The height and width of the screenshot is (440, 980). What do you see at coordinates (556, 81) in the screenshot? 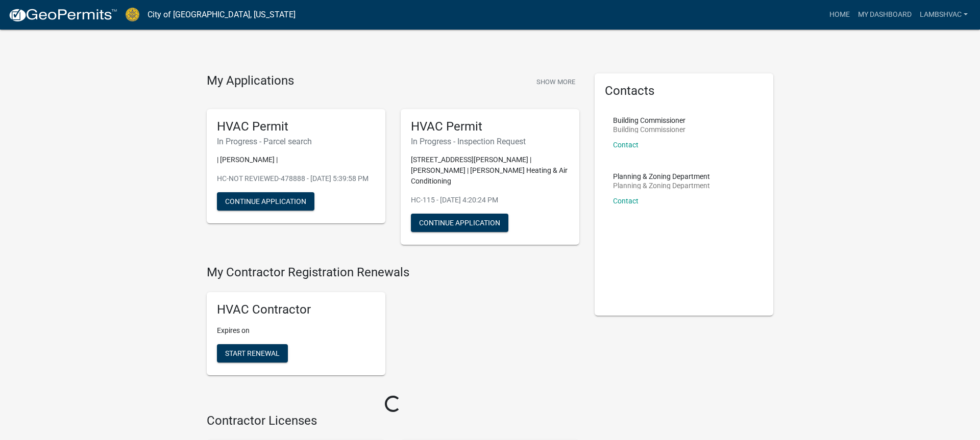
I see `button: Show More` at bounding box center [556, 81].